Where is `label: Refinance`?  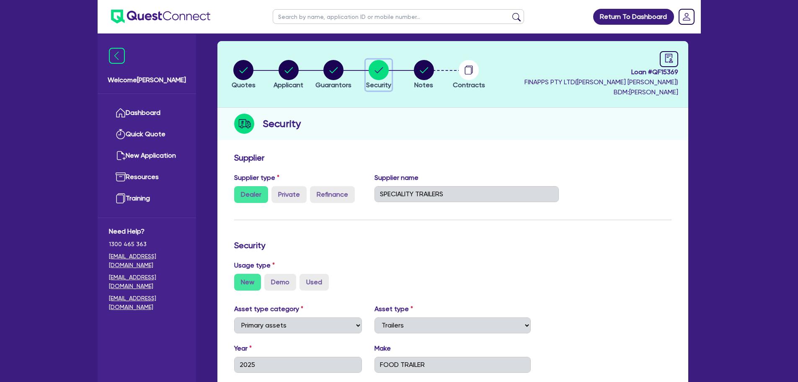 label: Refinance is located at coordinates (332, 194).